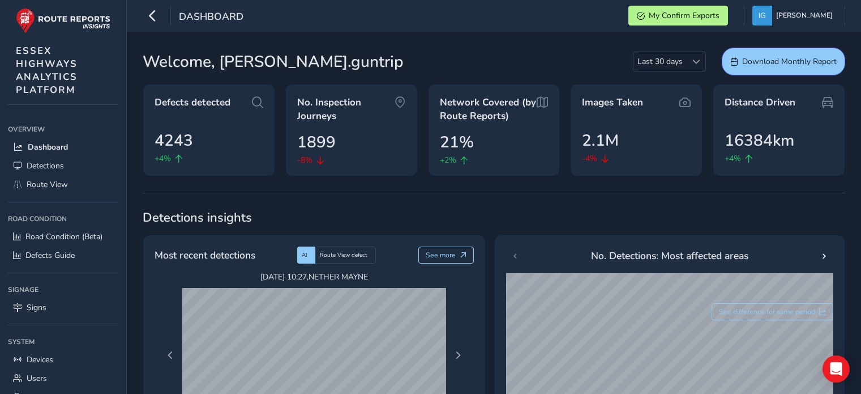 The height and width of the screenshot is (394, 861). Describe the element at coordinates (345, 255) in the screenshot. I see `div: Route View defect` at that location.